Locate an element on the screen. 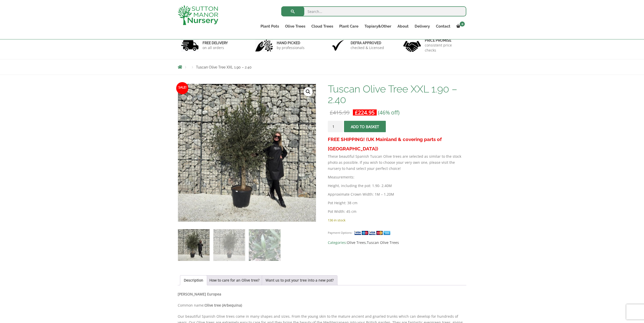 The height and width of the screenshot is (323, 644). p: Common name: is located at coordinates (322, 306).